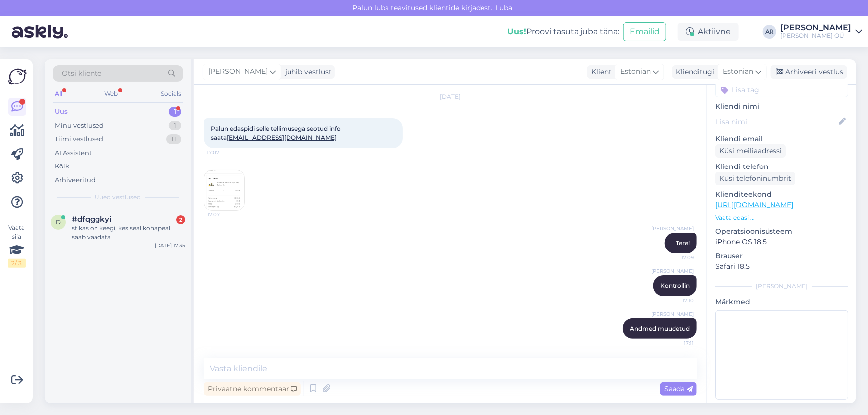 The image size is (868, 415). I want to click on span: Tere!, so click(682, 243).